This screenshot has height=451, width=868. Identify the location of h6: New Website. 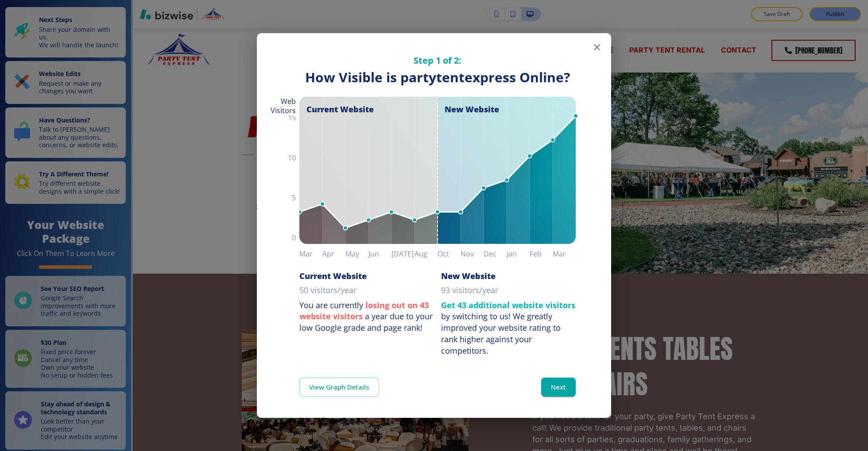
(468, 276).